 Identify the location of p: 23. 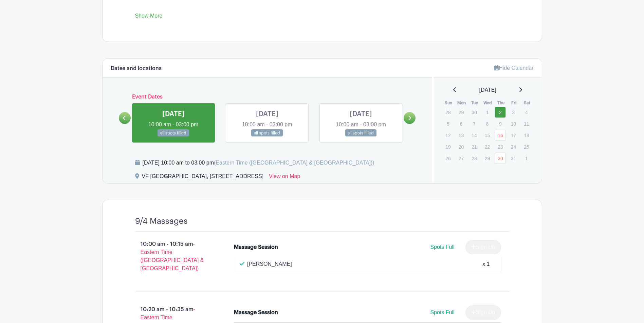
(499, 146).